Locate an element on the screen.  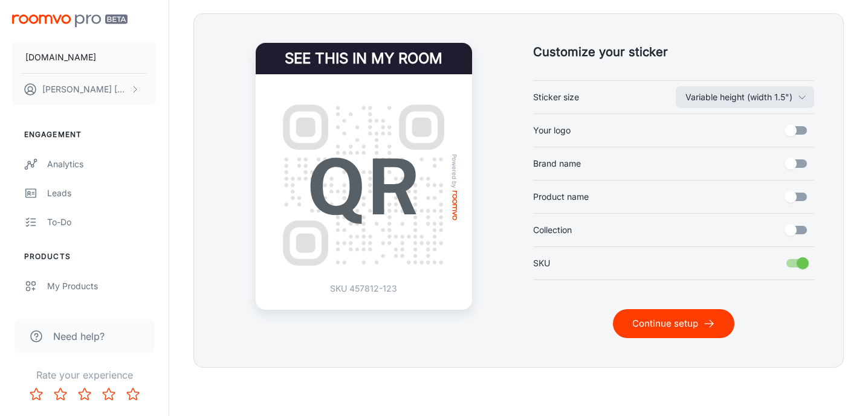
span: Collection is located at coordinates (552, 230).